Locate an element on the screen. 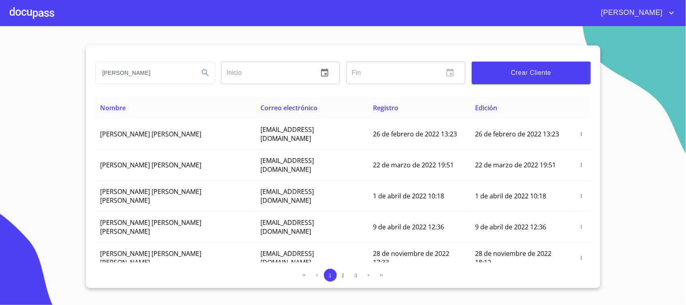 The height and width of the screenshot is (305, 686). span: 3 is located at coordinates (356, 275).